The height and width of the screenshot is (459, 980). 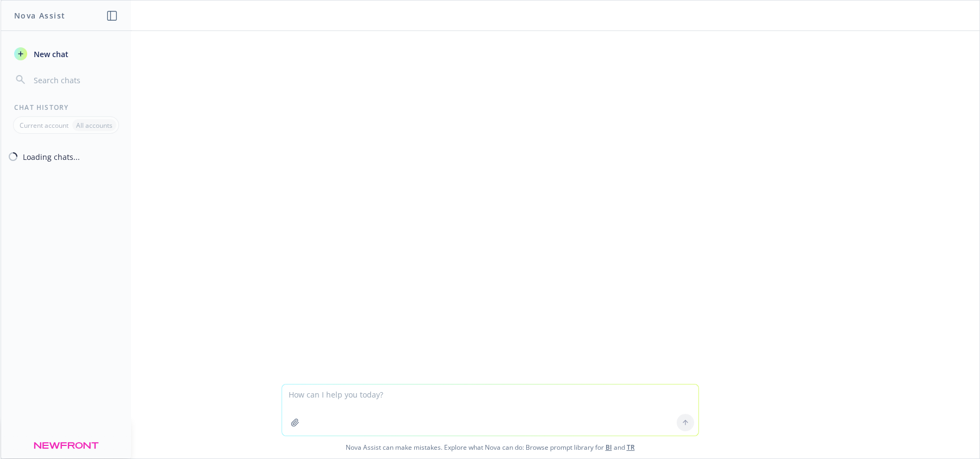 I want to click on h1: Nova Assist, so click(x=40, y=15).